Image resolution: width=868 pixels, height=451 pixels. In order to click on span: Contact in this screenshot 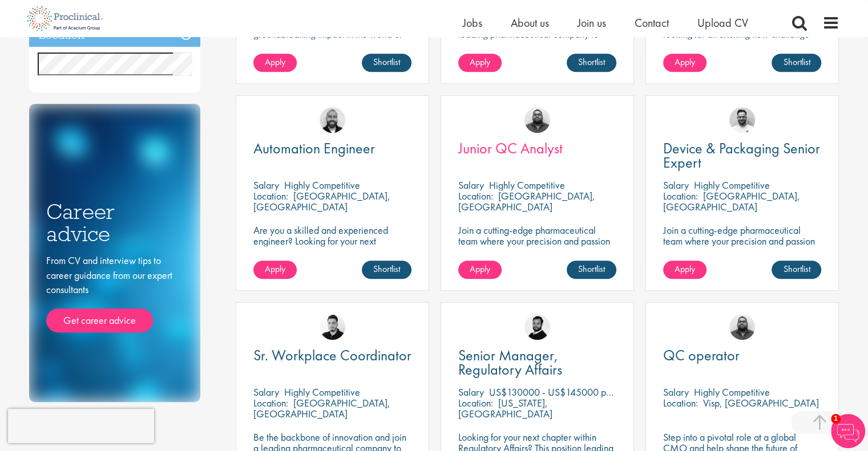, I will do `click(652, 23)`.